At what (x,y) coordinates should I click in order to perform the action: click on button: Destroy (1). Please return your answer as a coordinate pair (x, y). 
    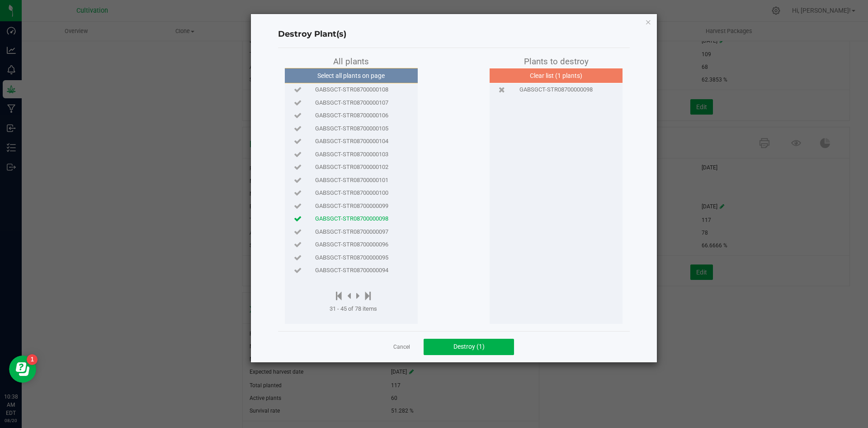
    Looking at the image, I should click on (469, 347).